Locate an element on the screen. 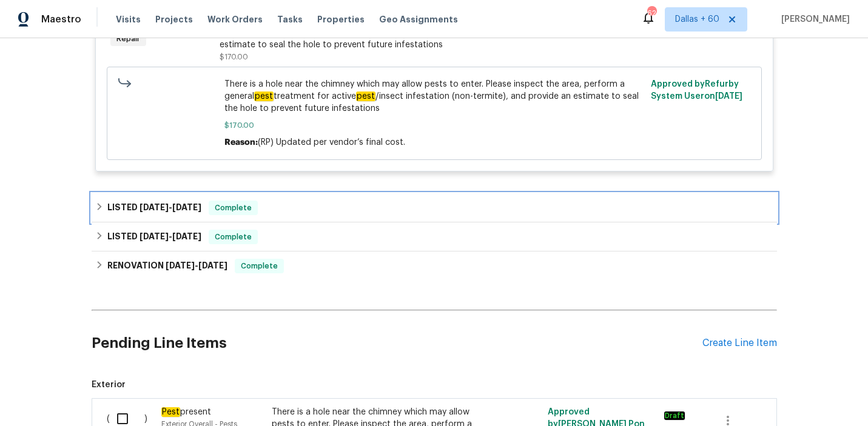 This screenshot has height=426, width=868. span: Work Orders is located at coordinates (235, 19).